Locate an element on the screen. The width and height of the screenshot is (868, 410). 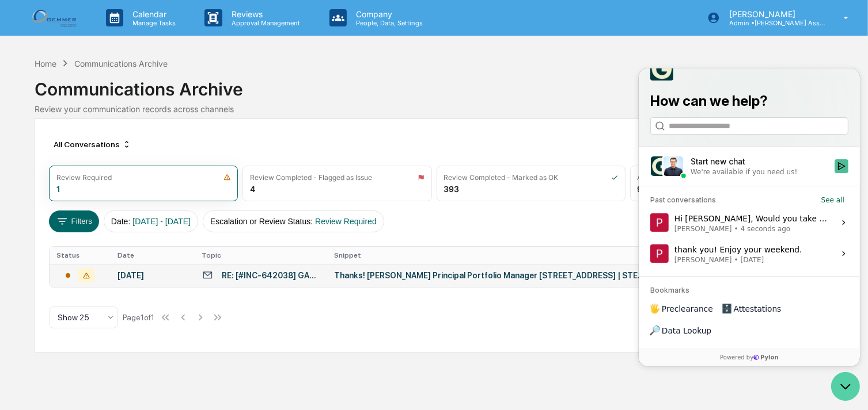
div: We're available if you need us! is located at coordinates (105, 104).